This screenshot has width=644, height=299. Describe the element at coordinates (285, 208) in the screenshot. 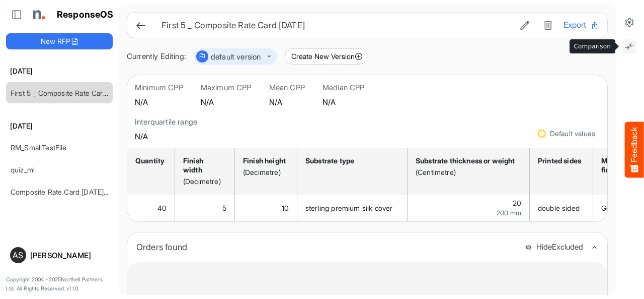

I see `span: 10` at that location.